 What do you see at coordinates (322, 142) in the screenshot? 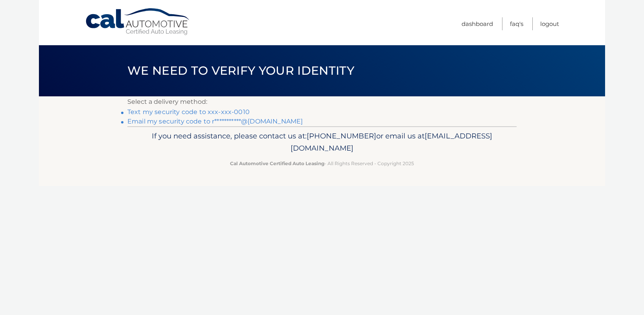
I see `p: If you need assistance, please contact us at: or email us at` at bounding box center [322, 142].